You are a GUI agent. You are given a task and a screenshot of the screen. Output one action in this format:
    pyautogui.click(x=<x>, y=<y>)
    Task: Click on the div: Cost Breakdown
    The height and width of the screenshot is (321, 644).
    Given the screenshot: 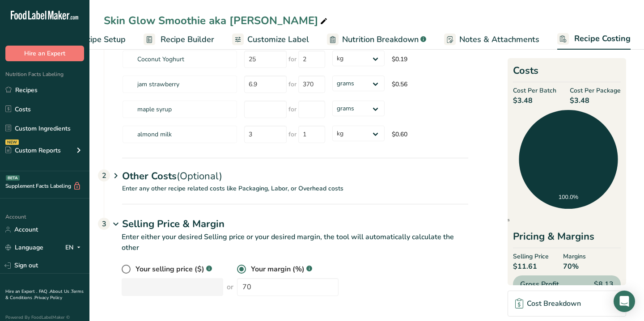 What is the action you would take?
    pyautogui.click(x=548, y=303)
    